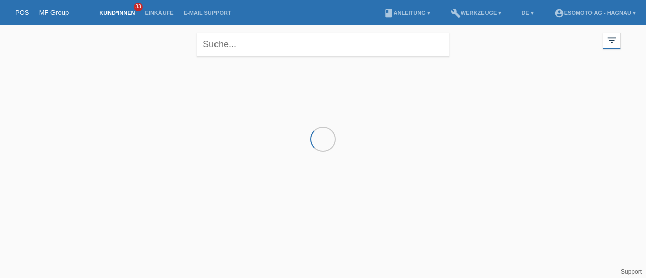 The height and width of the screenshot is (278, 646). Describe the element at coordinates (323, 44) in the screenshot. I see `input: Suche...` at that location.